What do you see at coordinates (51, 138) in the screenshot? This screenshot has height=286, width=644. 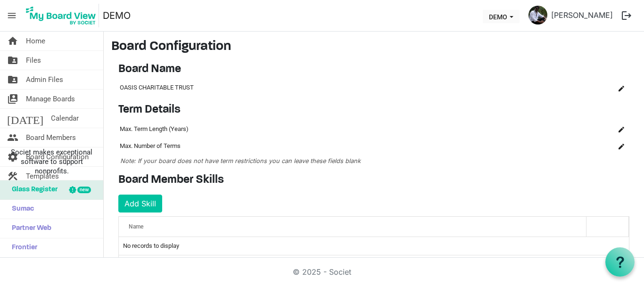 I see `span: Board Members` at bounding box center [51, 138].